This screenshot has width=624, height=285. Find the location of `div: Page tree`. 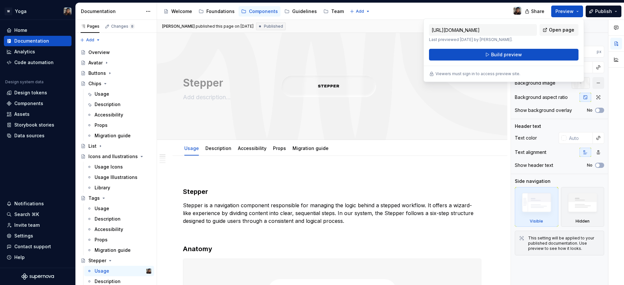

div: Page tree is located at coordinates (254, 11).